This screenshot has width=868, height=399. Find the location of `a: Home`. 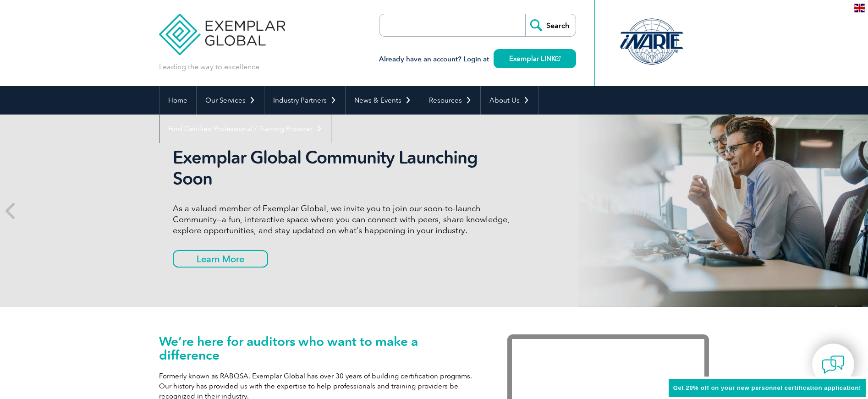

a: Home is located at coordinates (178, 101).